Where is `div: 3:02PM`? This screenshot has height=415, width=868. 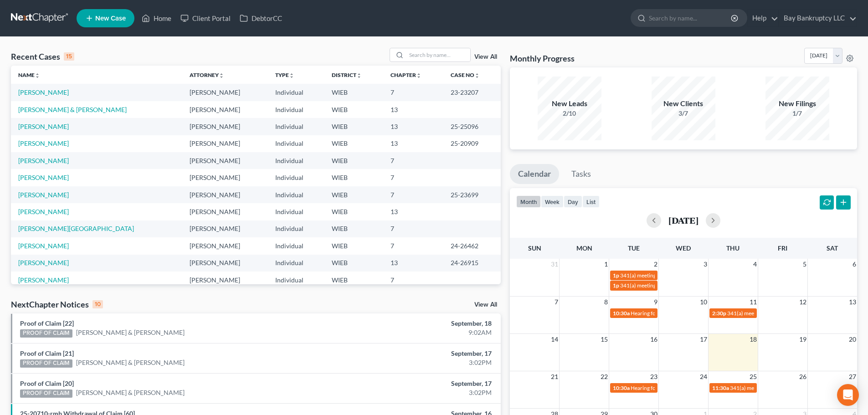
div: 3:02PM is located at coordinates (416, 393).